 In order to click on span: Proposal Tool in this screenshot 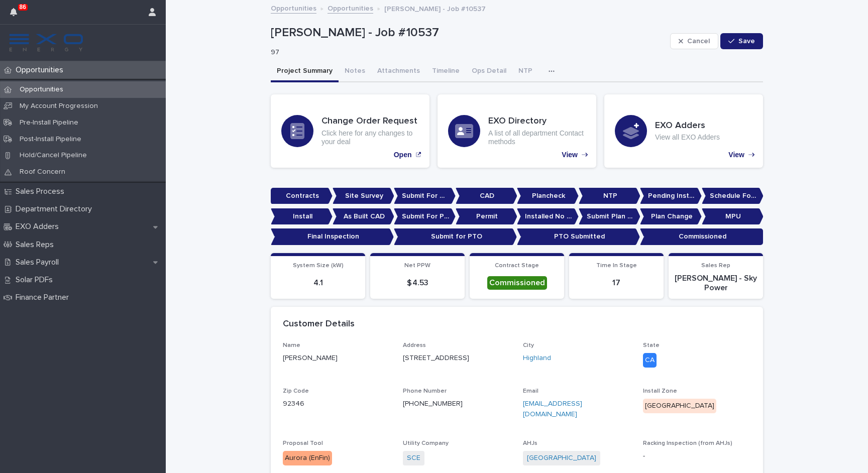, I will do `click(303, 443)`.